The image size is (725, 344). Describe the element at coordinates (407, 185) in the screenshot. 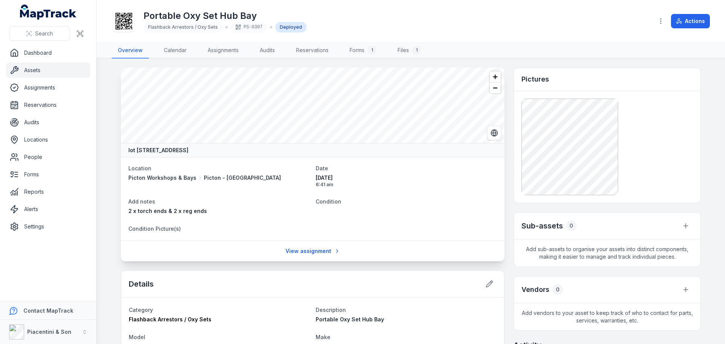

I see `span: 6:41 am` at that location.